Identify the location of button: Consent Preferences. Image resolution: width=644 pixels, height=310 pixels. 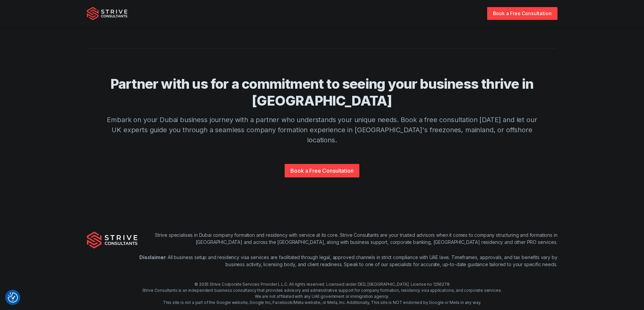
(13, 297).